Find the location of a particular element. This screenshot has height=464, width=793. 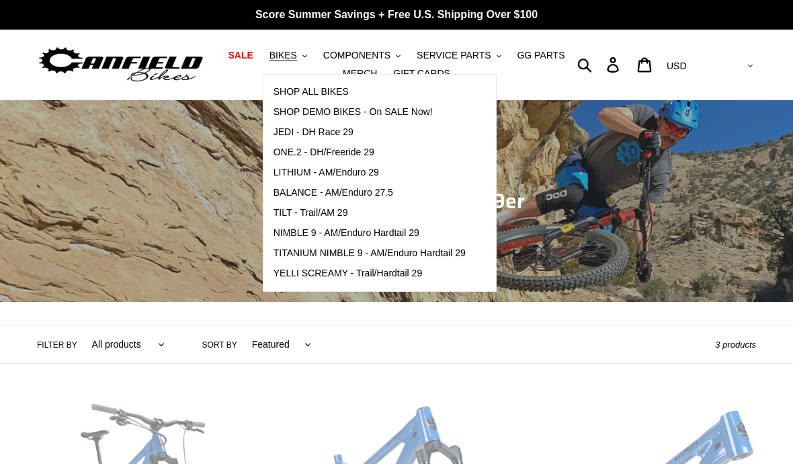

button: SERVICE PARTS is located at coordinates (458, 55).